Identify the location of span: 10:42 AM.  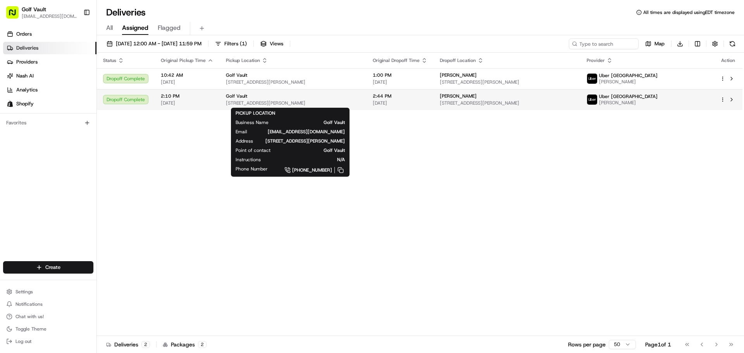
(187, 75).